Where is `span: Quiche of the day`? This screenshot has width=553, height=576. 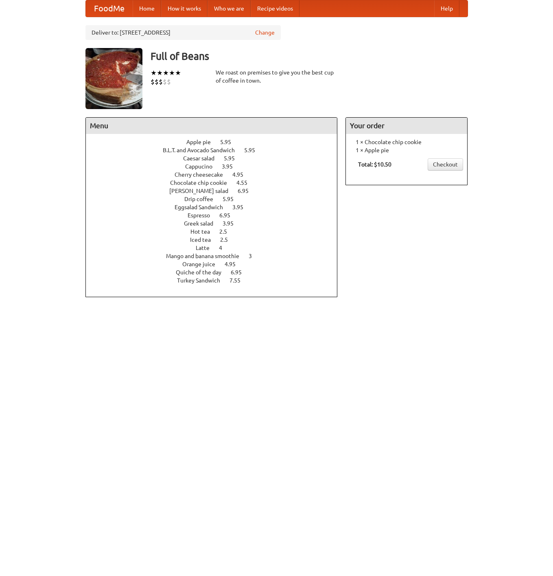 span: Quiche of the day is located at coordinates (203, 272).